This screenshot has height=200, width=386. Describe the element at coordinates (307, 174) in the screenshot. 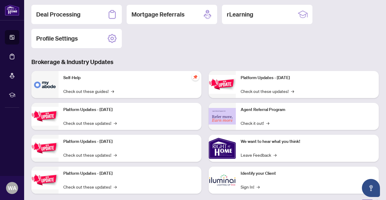

I see `p: Identify your Client` at that location.